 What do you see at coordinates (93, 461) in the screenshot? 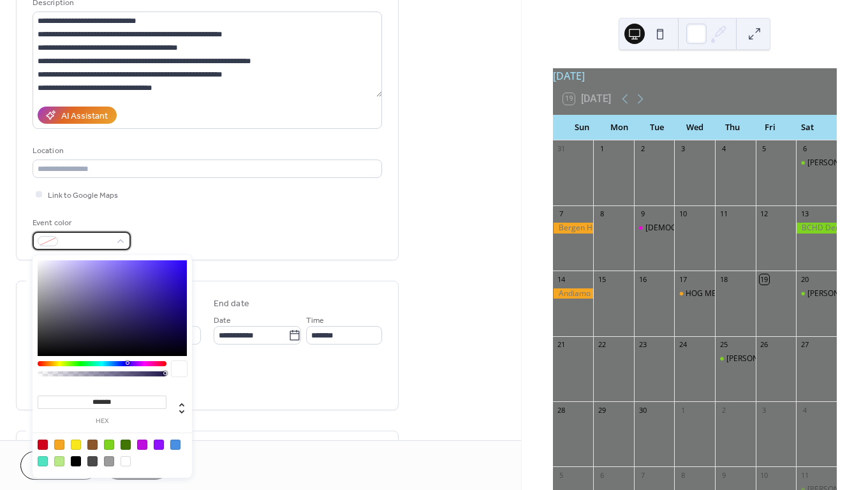
I see `div: #4A4A4A` at bounding box center [93, 461].